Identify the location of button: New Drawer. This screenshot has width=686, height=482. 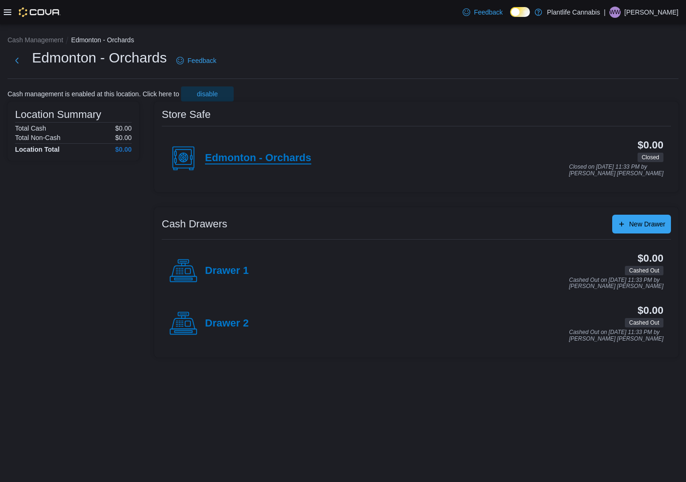
(641, 224).